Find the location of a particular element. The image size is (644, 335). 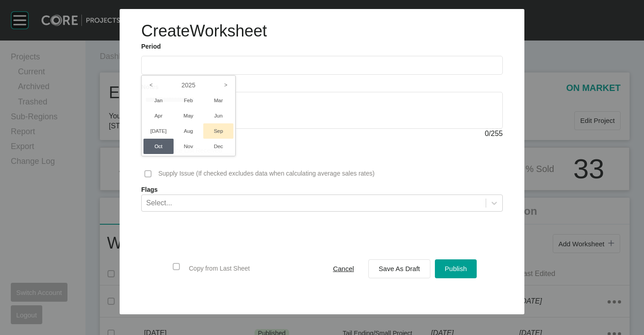

li: Aug is located at coordinates (188, 131).